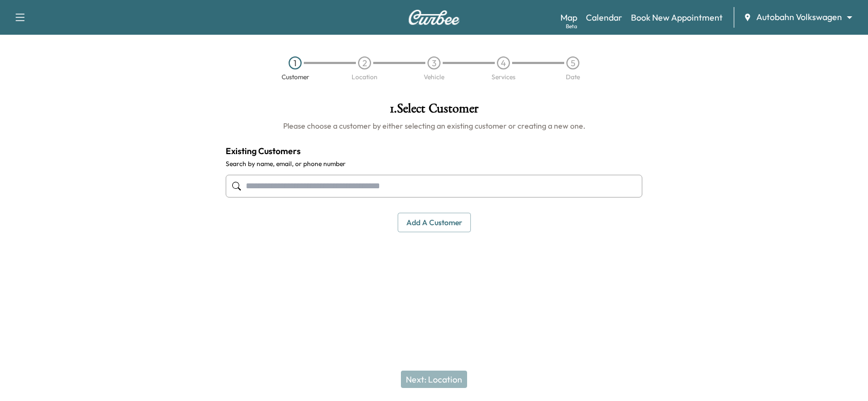 Image resolution: width=868 pixels, height=401 pixels. I want to click on div: Date, so click(573, 77).